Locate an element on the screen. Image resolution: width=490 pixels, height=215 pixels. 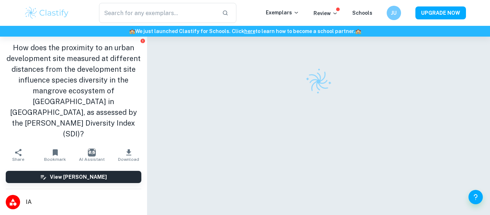
input: Search for any exemplars... is located at coordinates (158, 13).